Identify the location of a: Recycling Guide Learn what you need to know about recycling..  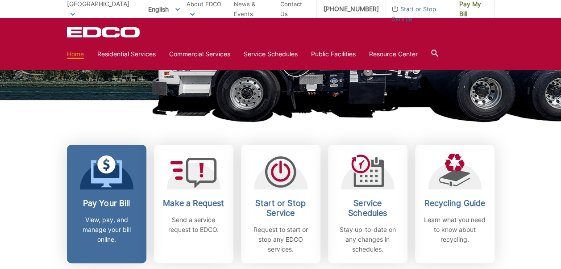
(455, 204).